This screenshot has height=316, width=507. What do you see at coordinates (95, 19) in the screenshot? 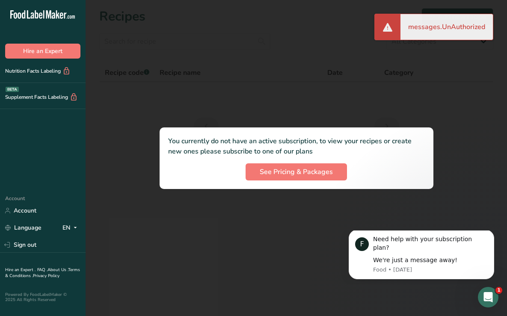
I see `div: Message content` at bounding box center [95, 19].